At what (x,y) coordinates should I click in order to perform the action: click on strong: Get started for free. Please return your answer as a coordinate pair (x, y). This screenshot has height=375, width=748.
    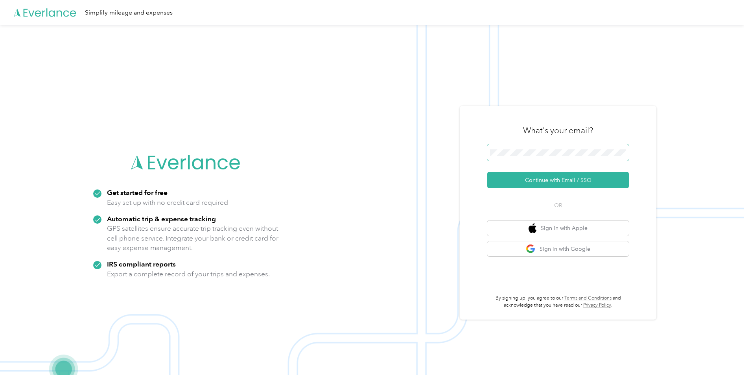
    Looking at the image, I should click on (137, 192).